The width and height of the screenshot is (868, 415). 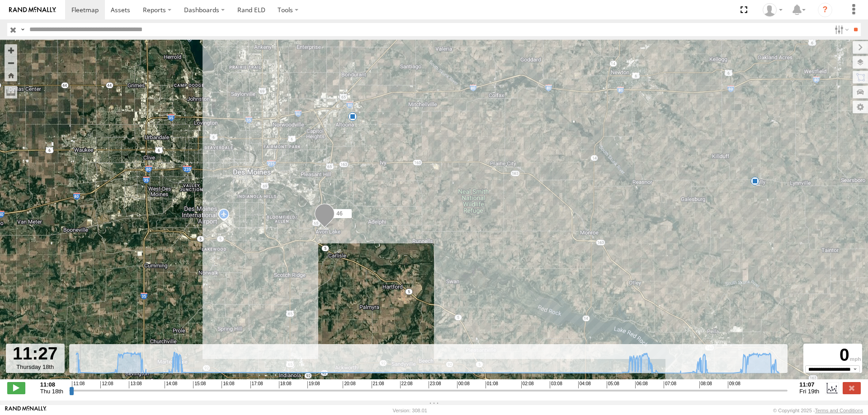 What do you see at coordinates (339, 213) in the screenshot?
I see `span: 46` at bounding box center [339, 213].